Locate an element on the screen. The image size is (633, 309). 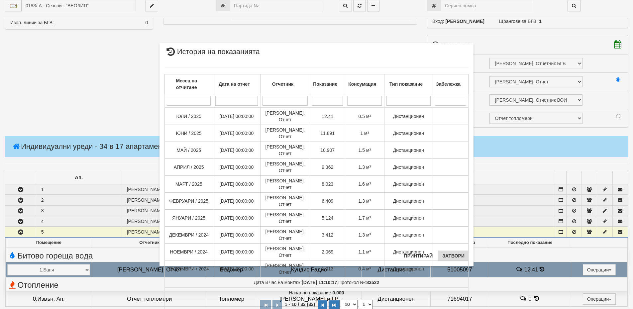
span: 1 м³ is located at coordinates (364, 133).